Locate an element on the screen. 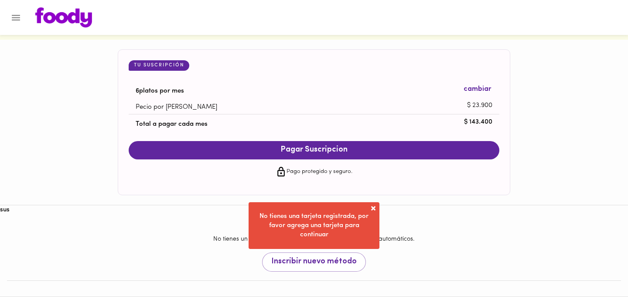 This screenshot has width=628, height=297. button: Menu is located at coordinates (16, 17).